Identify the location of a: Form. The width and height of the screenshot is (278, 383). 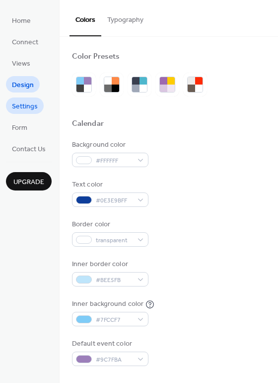
(19, 127).